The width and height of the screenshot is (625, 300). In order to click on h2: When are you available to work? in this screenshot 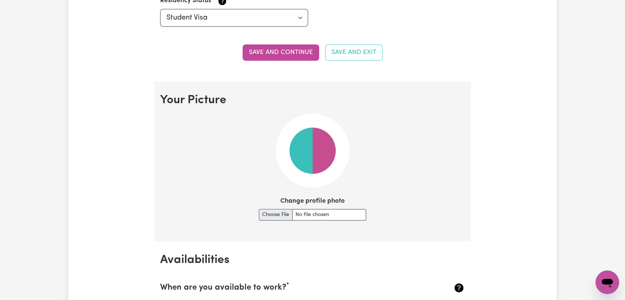, I will do `click(287, 288)`.